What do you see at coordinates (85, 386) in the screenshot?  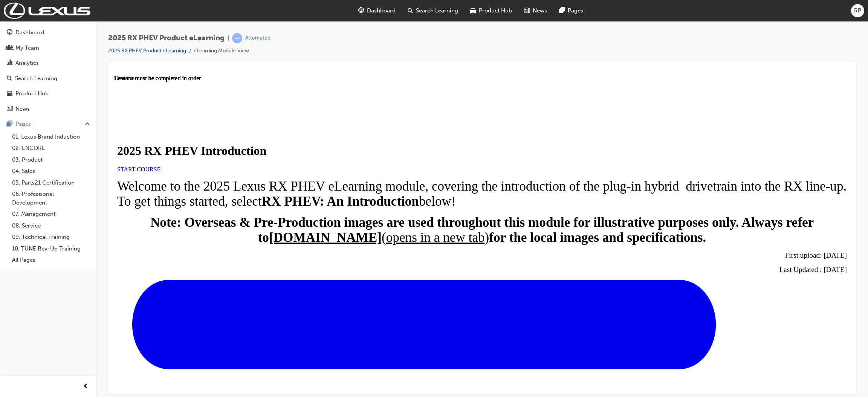 I see `span: prev-icon` at bounding box center [85, 386].